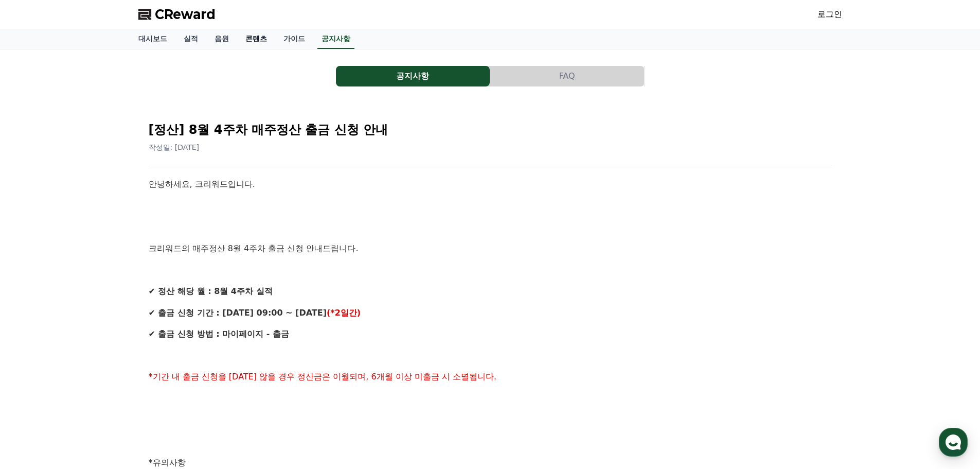 This screenshot has width=980, height=469. I want to click on a: FAQ, so click(568, 76).